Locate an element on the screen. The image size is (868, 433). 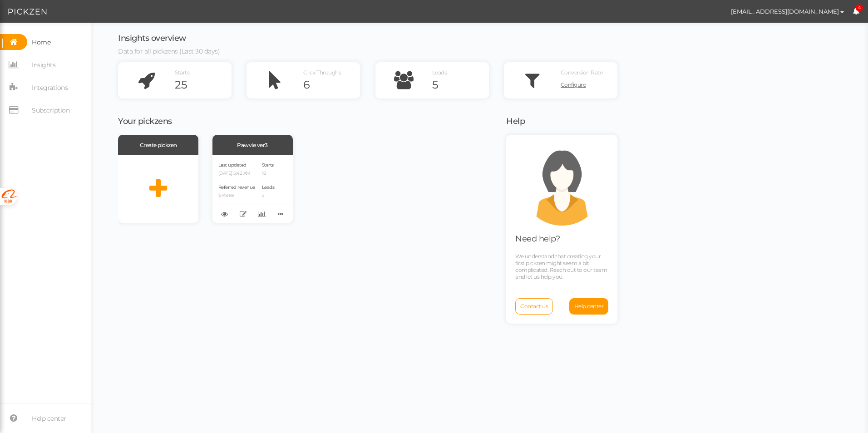
p: $749.88 is located at coordinates (237, 195).